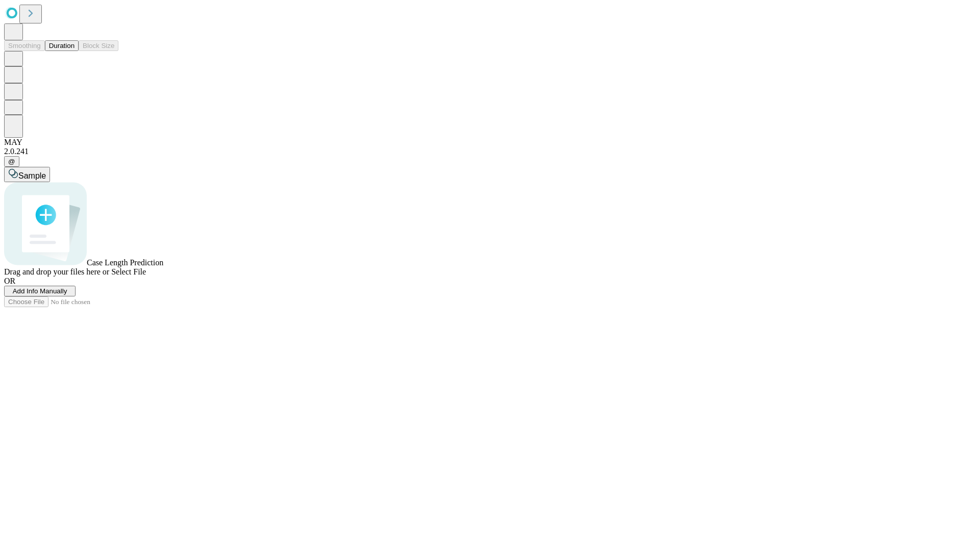  Describe the element at coordinates (40, 291) in the screenshot. I see `button: Add Info Manually` at that location.